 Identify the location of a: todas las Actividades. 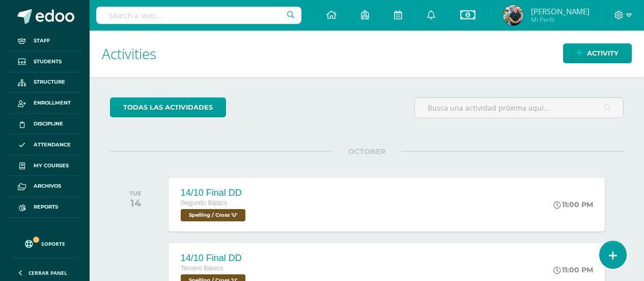
(168, 107).